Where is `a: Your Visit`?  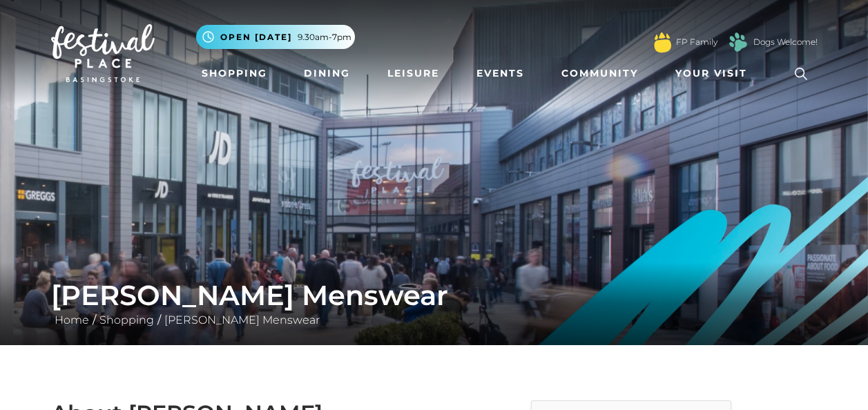
a: Your Visit is located at coordinates (715, 74).